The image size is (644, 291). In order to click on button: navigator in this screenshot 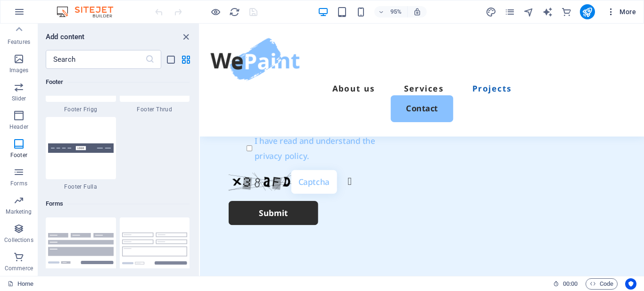, I will do `click(529, 12)`.